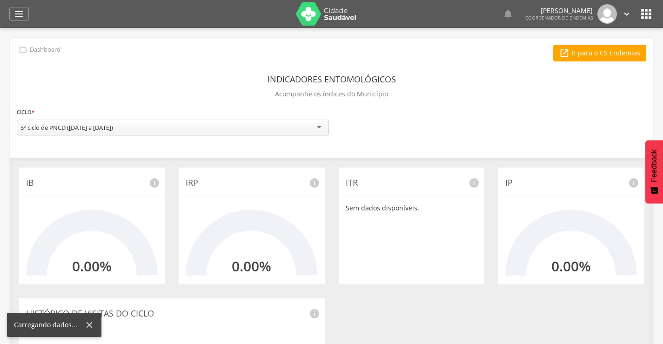 Image resolution: width=663 pixels, height=344 pixels. I want to click on label: Ciclo, so click(26, 112).